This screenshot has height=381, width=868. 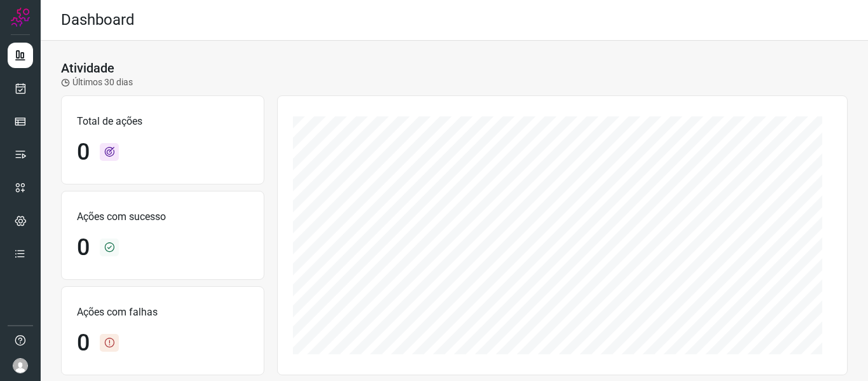 What do you see at coordinates (96, 82) in the screenshot?
I see `p: Últimos 30 dias` at bounding box center [96, 82].